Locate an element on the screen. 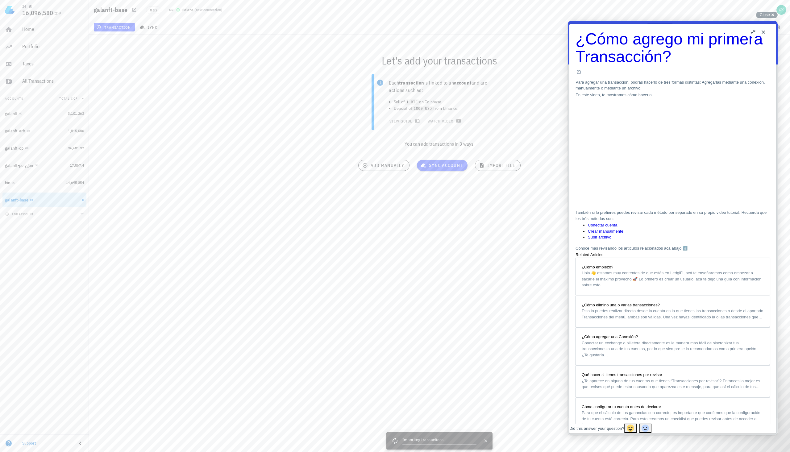 The width and height of the screenshot is (790, 452). div: Did this answer your question? is located at coordinates (29, 408).